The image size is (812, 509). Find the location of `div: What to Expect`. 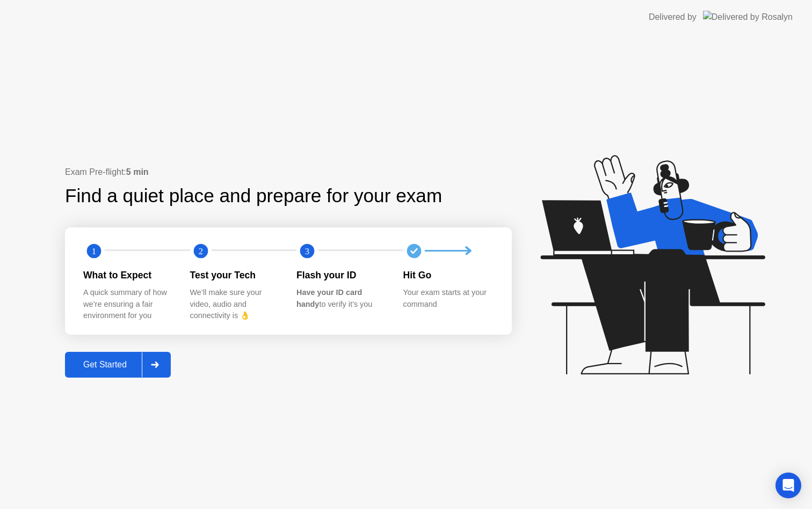

div: What to Expect is located at coordinates (128, 275).